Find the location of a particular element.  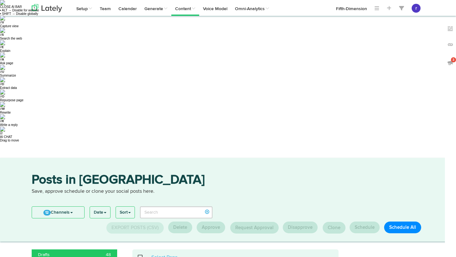

button: Clone is located at coordinates (334, 228).